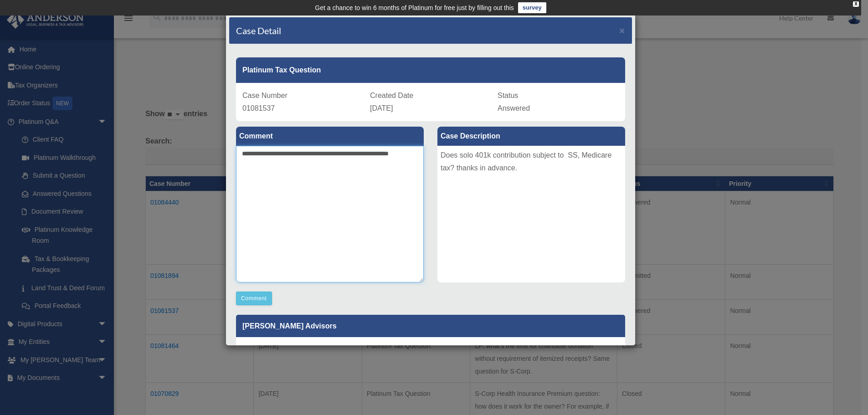  Describe the element at coordinates (265, 95) in the screenshot. I see `span: Case Number` at that location.